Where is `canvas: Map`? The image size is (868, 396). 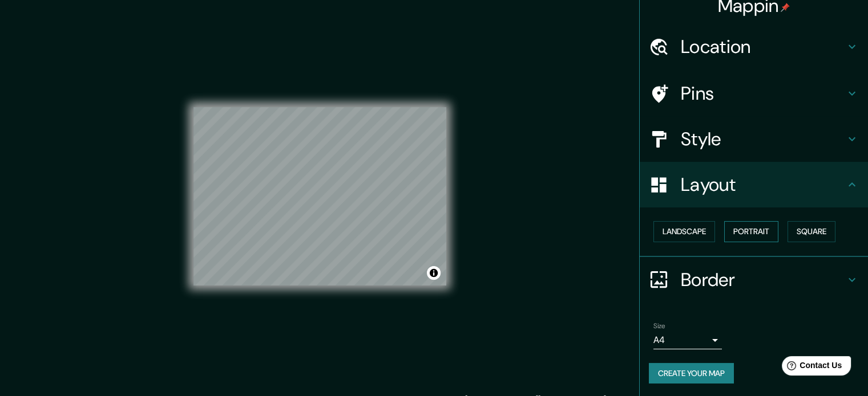
canvas: Map is located at coordinates (320, 196).